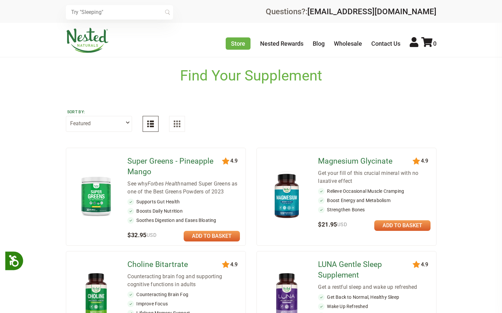  Describe the element at coordinates (386, 43) in the screenshot. I see `a: Contact Us` at that location.